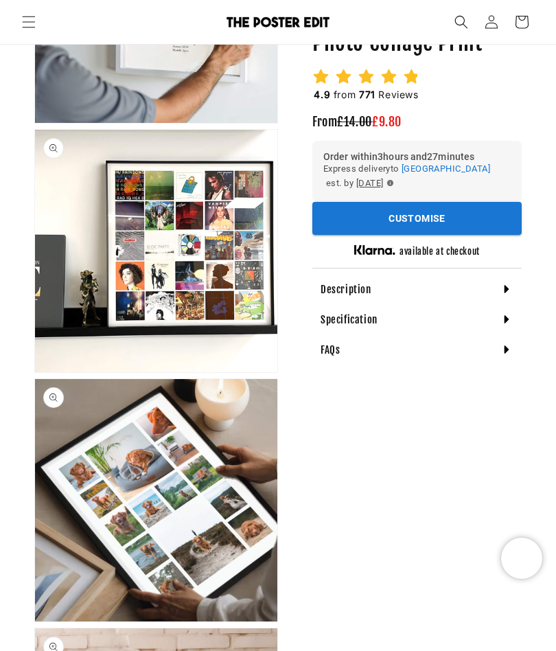 Image resolution: width=556 pixels, height=651 pixels. I want to click on h4: Description, so click(346, 289).